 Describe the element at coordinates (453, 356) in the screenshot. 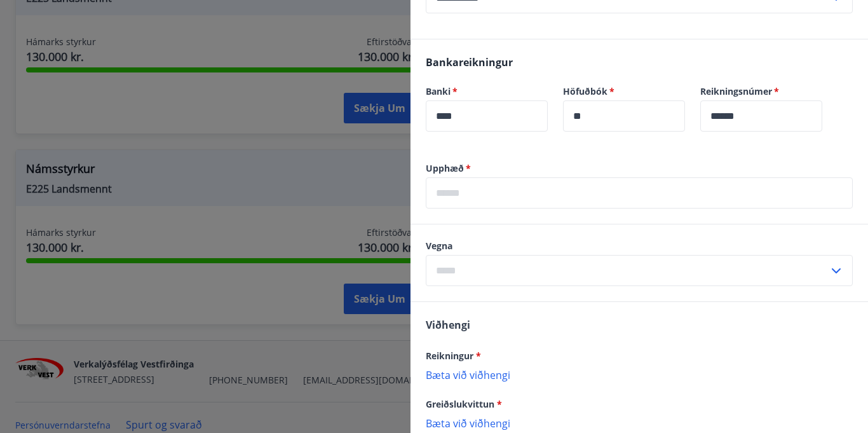

I see `span: Reikningur` at that location.